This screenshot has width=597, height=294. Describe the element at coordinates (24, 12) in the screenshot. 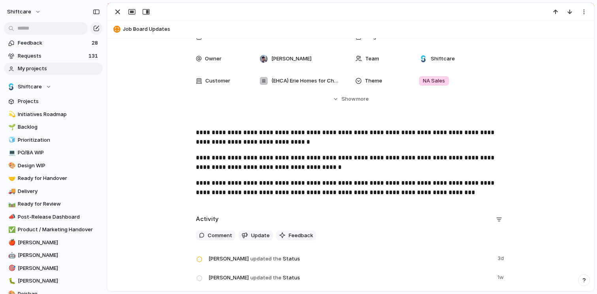

I see `button: shiftcare` at that location.